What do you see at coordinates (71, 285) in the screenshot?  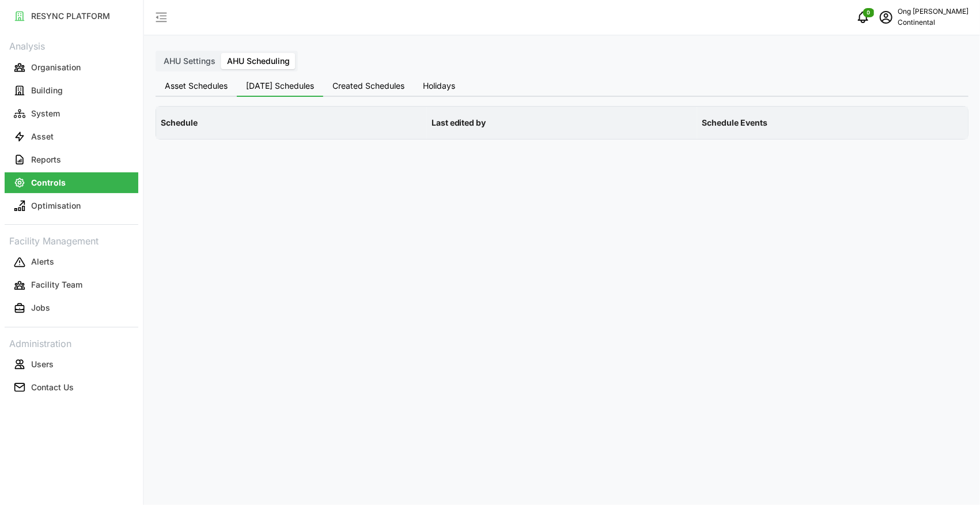 I see `a: Facility Team` at bounding box center [71, 285].